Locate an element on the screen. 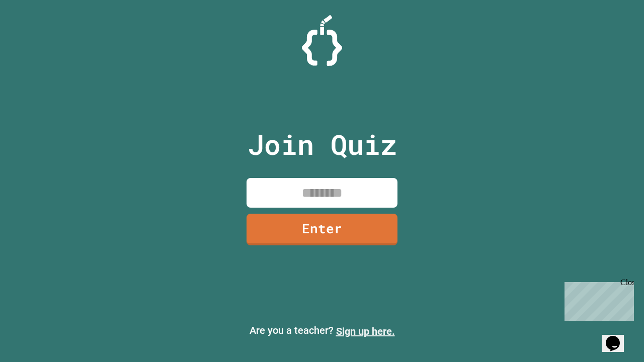 This screenshot has height=362, width=644. a: Sign up here. is located at coordinates (365, 331).